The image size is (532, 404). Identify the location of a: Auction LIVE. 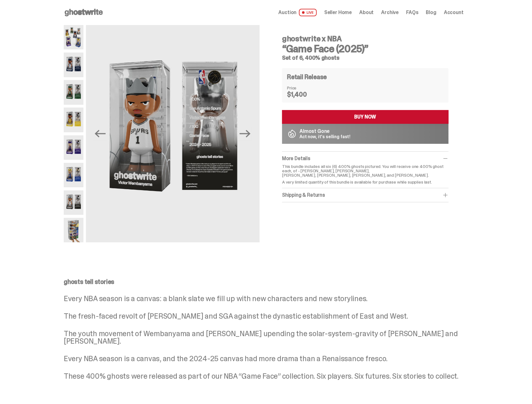
(298, 12).